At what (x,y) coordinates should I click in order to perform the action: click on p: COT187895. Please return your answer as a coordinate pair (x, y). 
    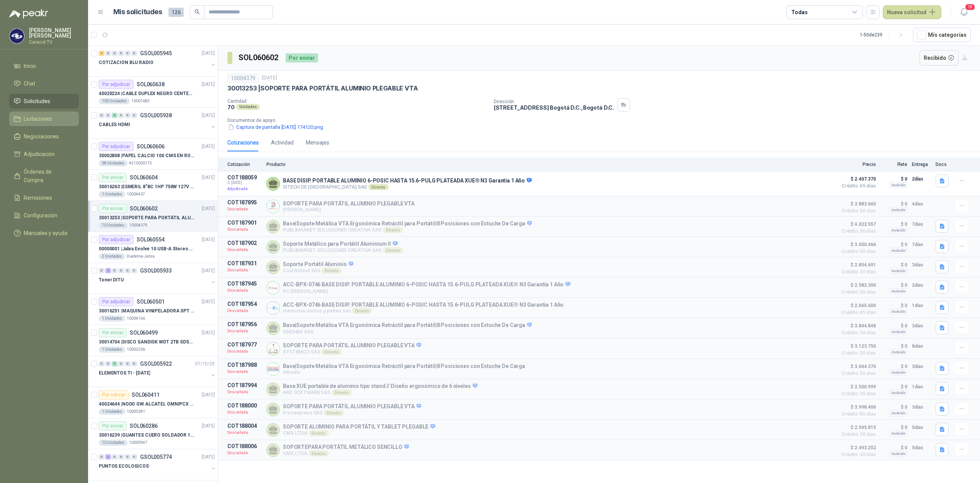
    Looking at the image, I should click on (245, 202).